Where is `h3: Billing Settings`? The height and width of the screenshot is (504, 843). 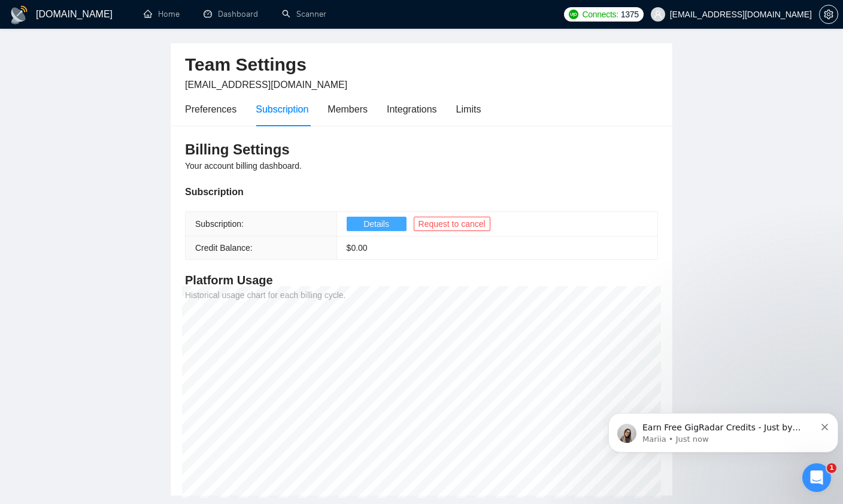
h3: Billing Settings is located at coordinates (421, 150).